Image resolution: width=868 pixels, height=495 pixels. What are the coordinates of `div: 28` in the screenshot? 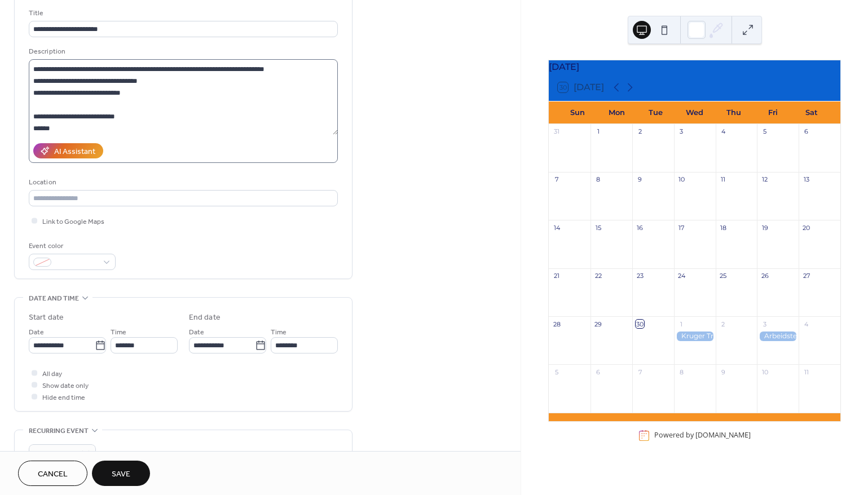 It's located at (556, 324).